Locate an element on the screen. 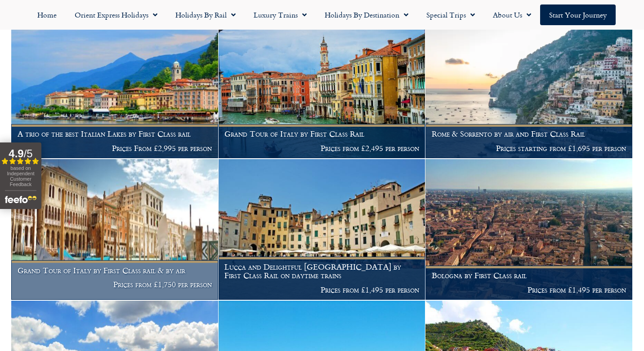 The height and width of the screenshot is (351, 644). p: Prices from £2,495 per person is located at coordinates (322, 148).